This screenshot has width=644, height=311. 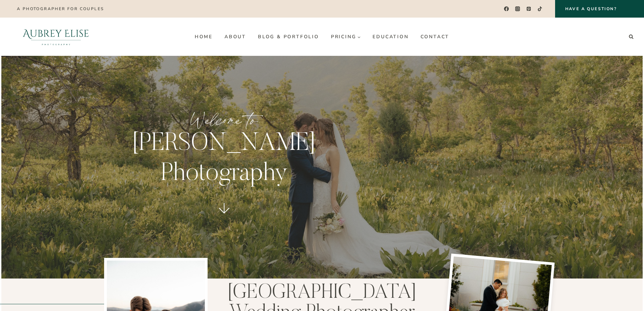 I want to click on a: Blog & Portfolio, so click(x=288, y=37).